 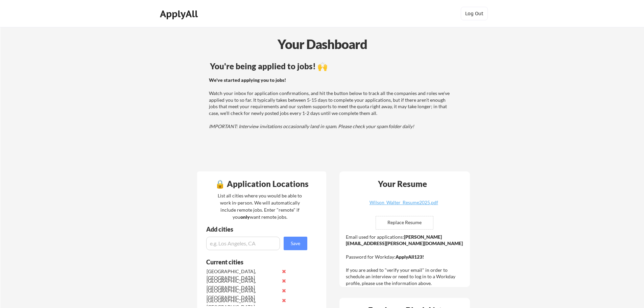 What do you see at coordinates (405, 260) in the screenshot?
I see `div: Email used for applications: Password for Workday: If you are asked to "verify your email" in ord...` at bounding box center [405, 260].